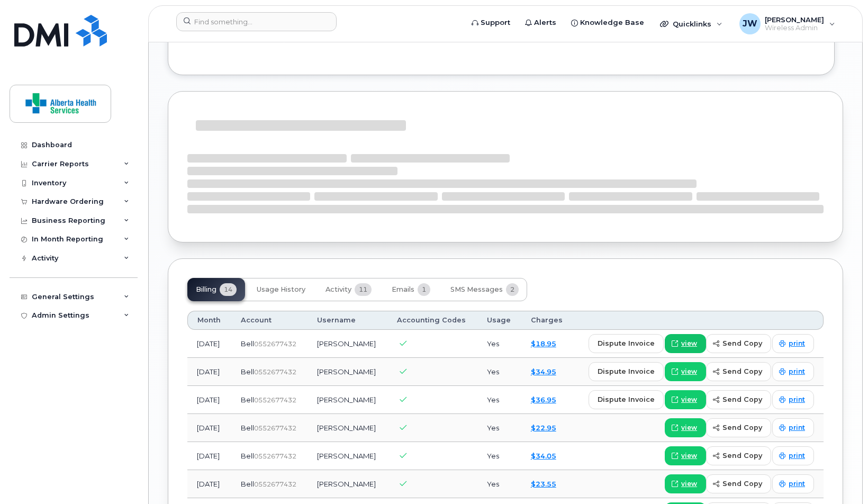  What do you see at coordinates (544, 428) in the screenshot?
I see `a: $22.95` at bounding box center [544, 428].